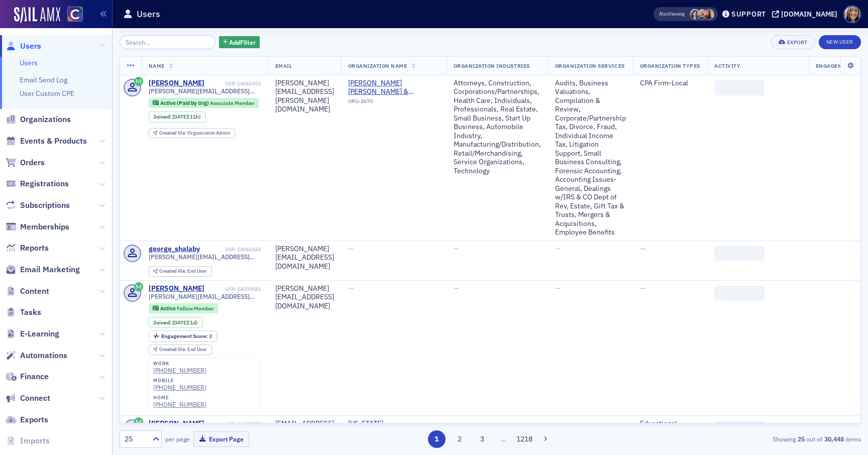  Describe the element at coordinates (46, 141) in the screenshot. I see `a: Events & Products` at that location.